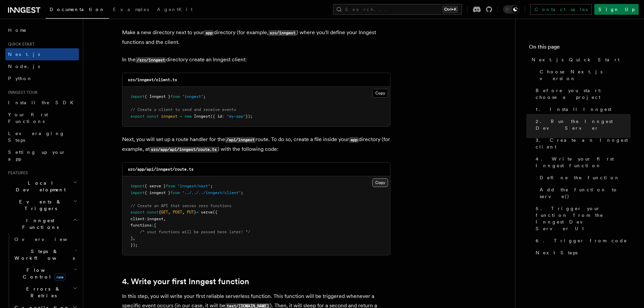 The width and height of the screenshot is (644, 308). Describe the element at coordinates (175, 193) in the screenshot. I see `span: from` at that location.